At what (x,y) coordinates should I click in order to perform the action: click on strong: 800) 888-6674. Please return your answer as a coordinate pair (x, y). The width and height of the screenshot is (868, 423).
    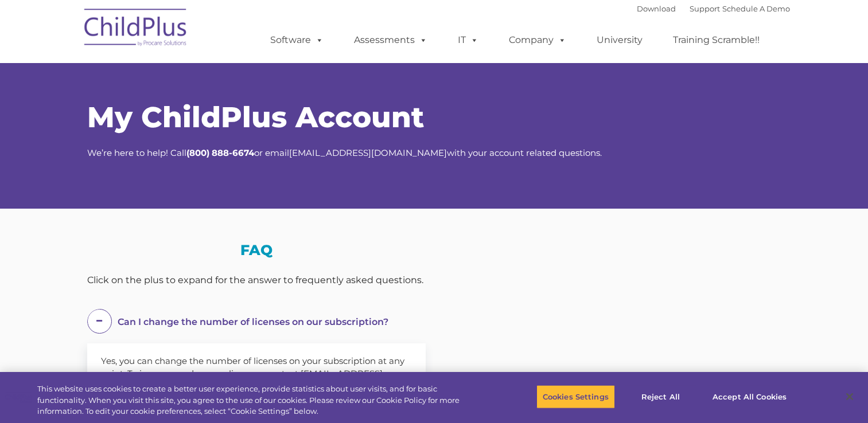
    Looking at the image, I should click on (221, 153).